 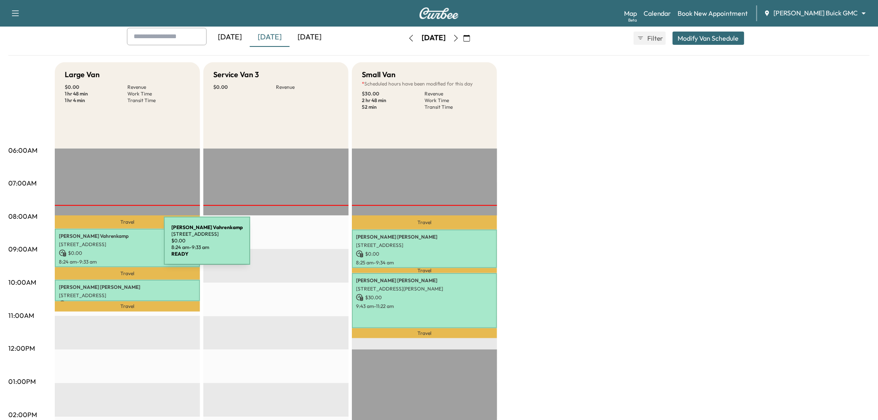 I want to click on a: Calendar, so click(x=658, y=13).